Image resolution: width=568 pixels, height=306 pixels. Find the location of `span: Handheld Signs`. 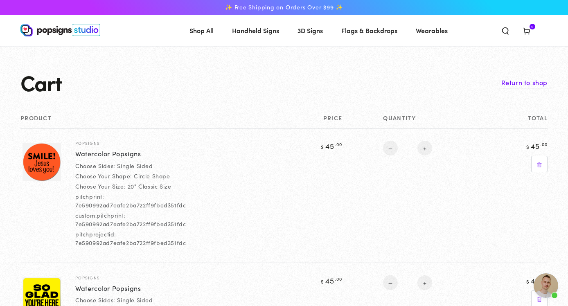

span: Handheld Signs is located at coordinates (255, 30).